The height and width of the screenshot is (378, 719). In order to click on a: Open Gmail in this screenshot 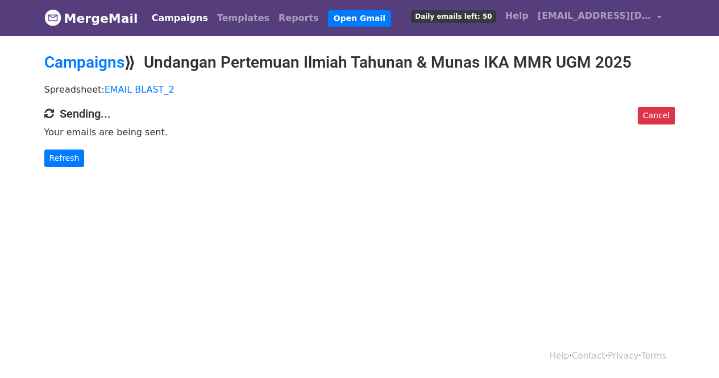, I will do `click(359, 18)`.